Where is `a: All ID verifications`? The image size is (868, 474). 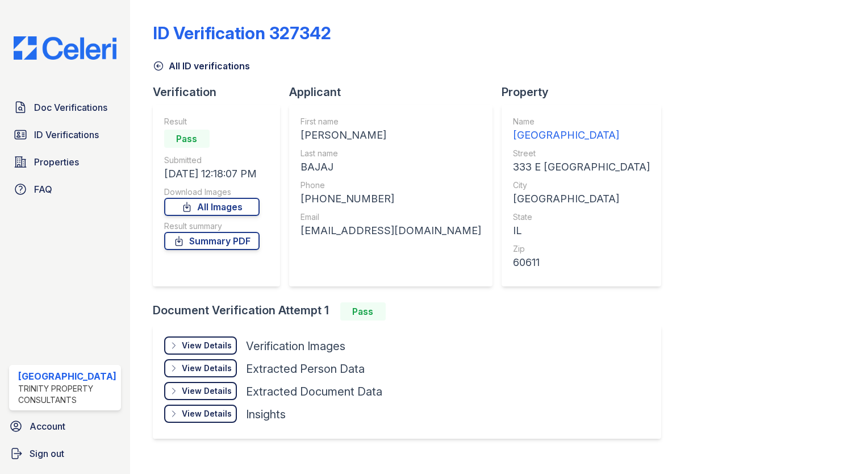
a: All ID verifications is located at coordinates (201, 66).